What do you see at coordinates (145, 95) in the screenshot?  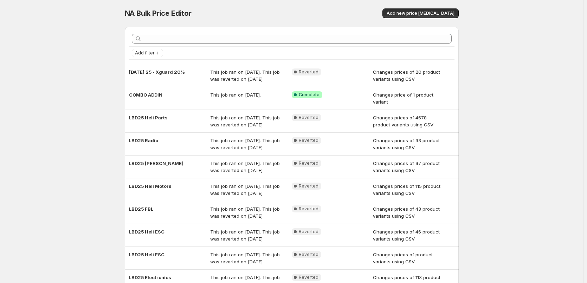 I see `span: COMBO ADDIN` at bounding box center [145, 95].